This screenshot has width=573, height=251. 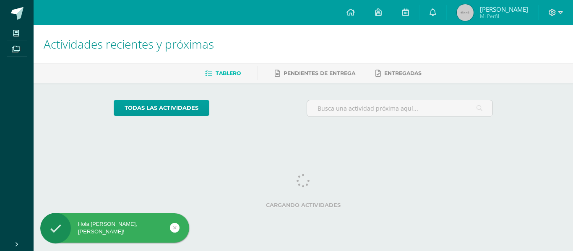 What do you see at coordinates (129, 44) in the screenshot?
I see `span: Actividades recientes y próximas` at bounding box center [129, 44].